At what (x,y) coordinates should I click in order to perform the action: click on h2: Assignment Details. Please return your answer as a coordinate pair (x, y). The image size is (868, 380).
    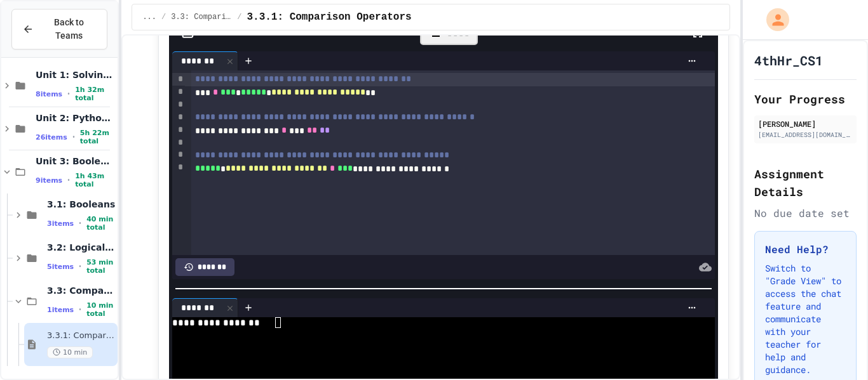
    Looking at the image, I should click on (805, 183).